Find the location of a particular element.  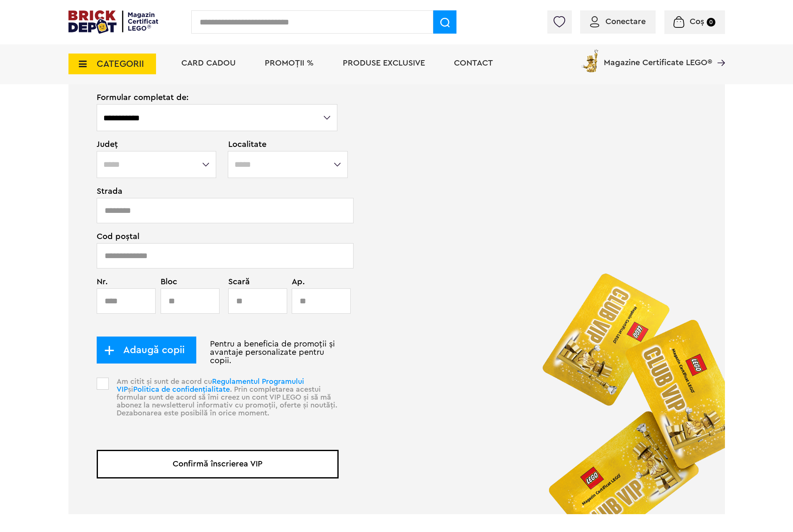

span: Cod poștal is located at coordinates (218, 237).